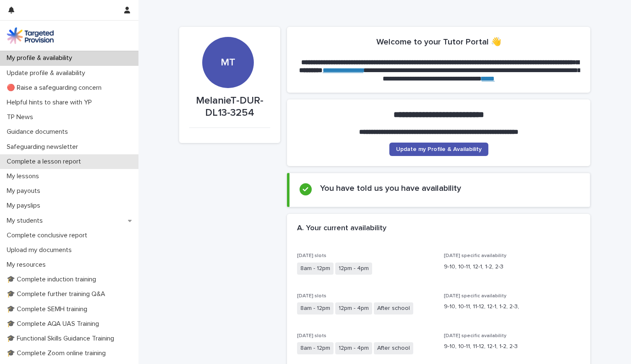 Image resolution: width=631 pixels, height=364 pixels. What do you see at coordinates (25, 176) in the screenshot?
I see `p: My lessons` at bounding box center [25, 176].